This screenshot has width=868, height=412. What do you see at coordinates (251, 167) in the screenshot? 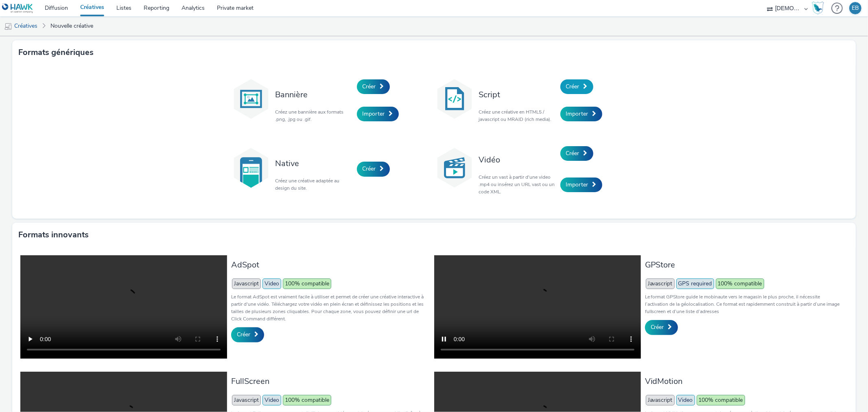
I see `img: native.svg` at bounding box center [251, 167].